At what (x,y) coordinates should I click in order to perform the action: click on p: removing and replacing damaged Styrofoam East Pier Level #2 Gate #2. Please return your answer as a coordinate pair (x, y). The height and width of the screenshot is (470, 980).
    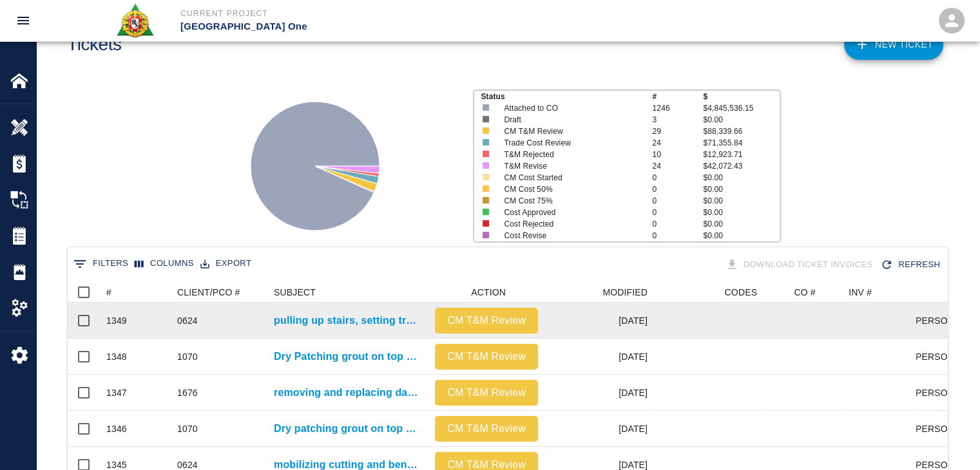
    Looking at the image, I should click on (348, 393).